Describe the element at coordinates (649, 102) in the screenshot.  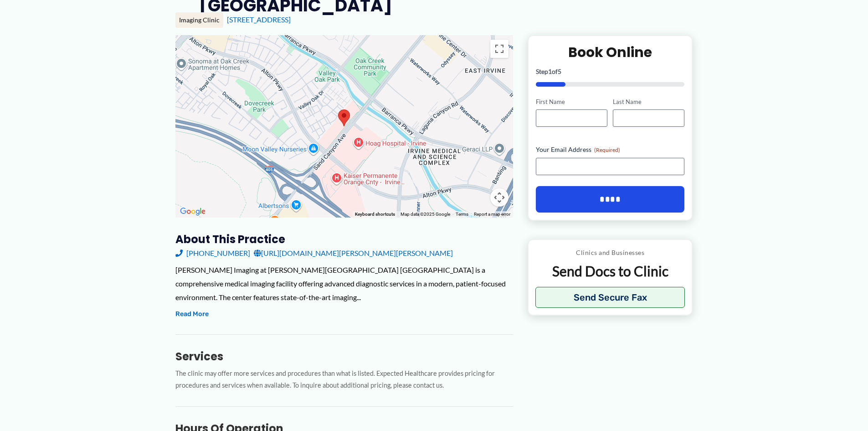
I see `label: Last Name` at that location.